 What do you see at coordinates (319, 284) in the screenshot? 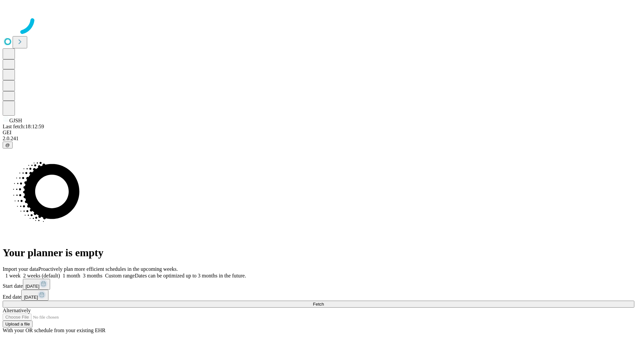
I see `div: Start date` at bounding box center [319, 284].